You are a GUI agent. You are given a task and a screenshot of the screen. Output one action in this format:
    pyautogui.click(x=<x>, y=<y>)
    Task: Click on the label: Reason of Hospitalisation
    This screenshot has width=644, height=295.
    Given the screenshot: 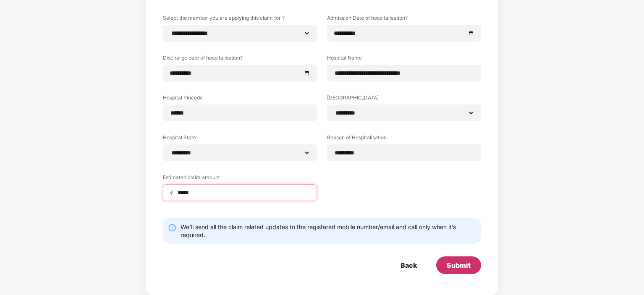 What is the action you would take?
    pyautogui.click(x=404, y=139)
    